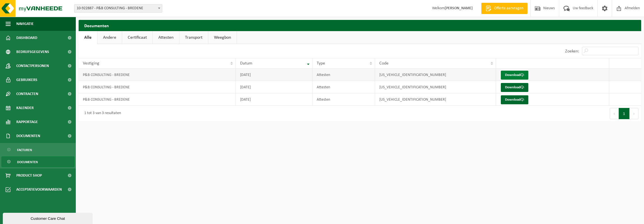 The width and height of the screenshot is (644, 224). I want to click on span: Product Shop, so click(29, 176).